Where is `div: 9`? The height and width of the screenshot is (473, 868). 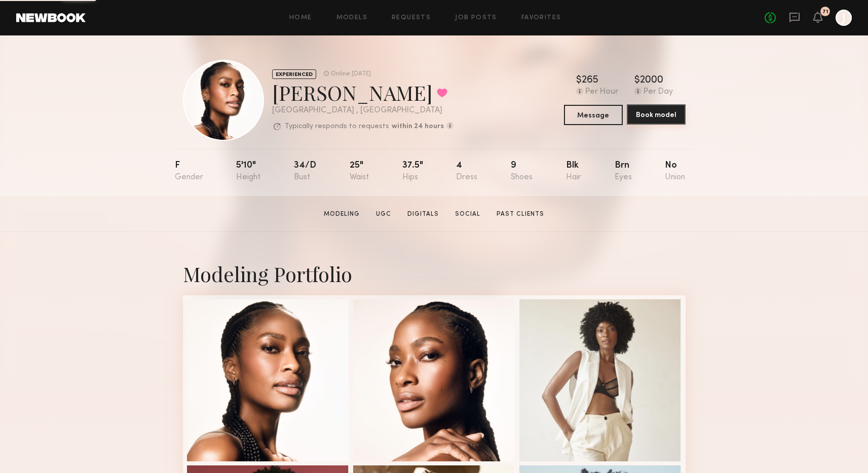 div: 9 is located at coordinates (521, 171).